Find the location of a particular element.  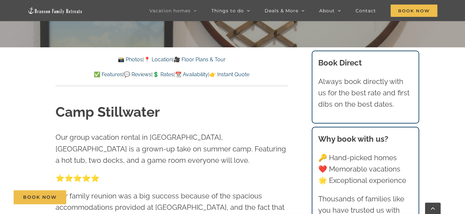

span: Deals & More is located at coordinates (282, 11).